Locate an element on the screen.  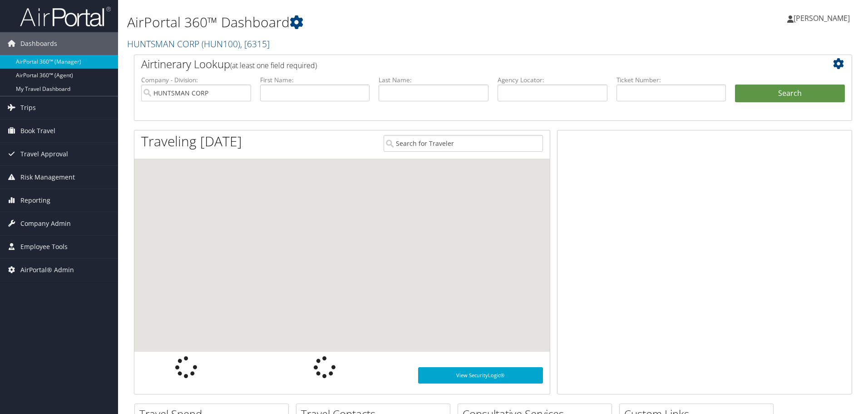
a: HUNTSMAN CORP is located at coordinates (199, 43).